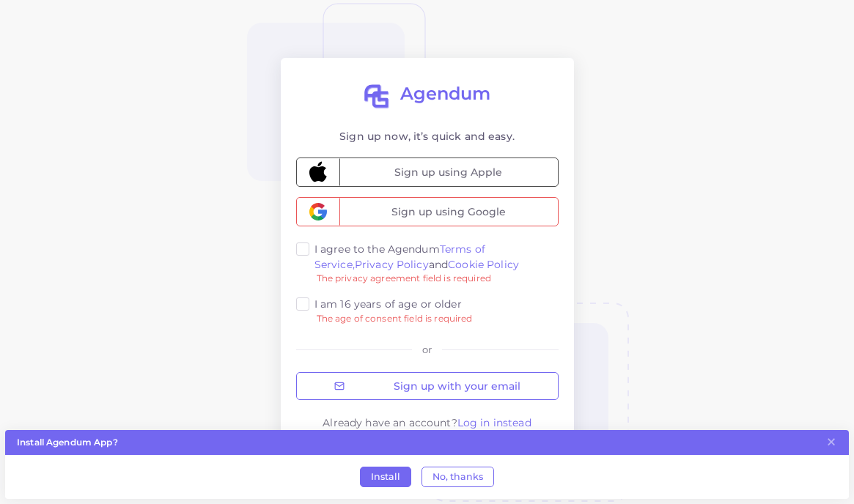  Describe the element at coordinates (427, 386) in the screenshot. I see `button: Sign up with your email` at that location.